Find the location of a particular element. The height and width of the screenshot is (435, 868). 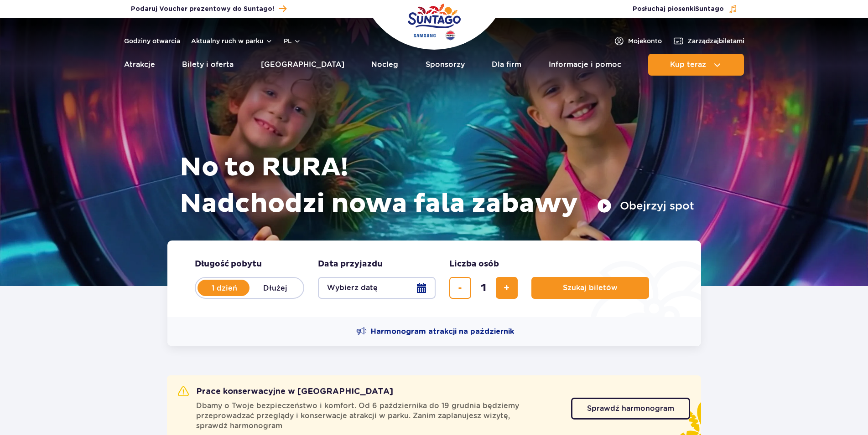

span: Liczba osób is located at coordinates (474, 264).